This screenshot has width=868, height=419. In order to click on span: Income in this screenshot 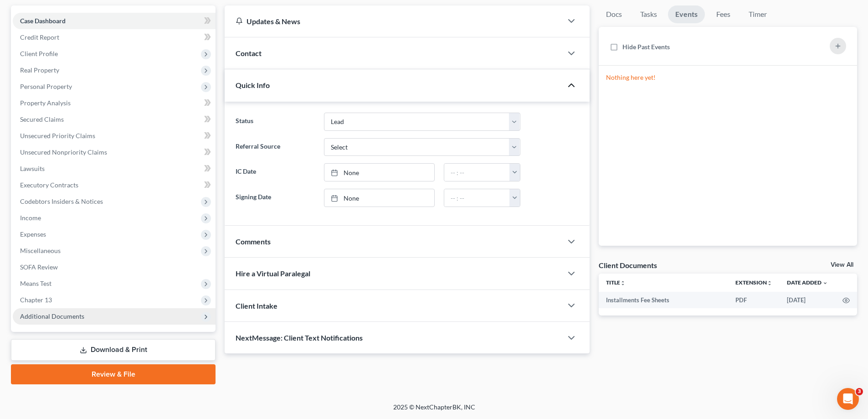, I will do `click(31, 218)`.